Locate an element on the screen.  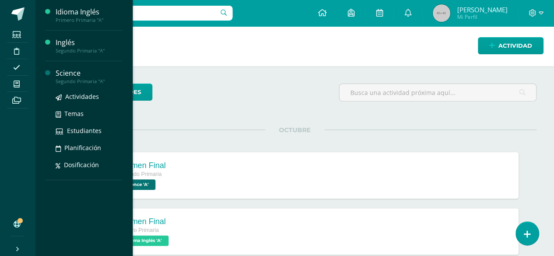
span: Dosificación is located at coordinates (81, 165).